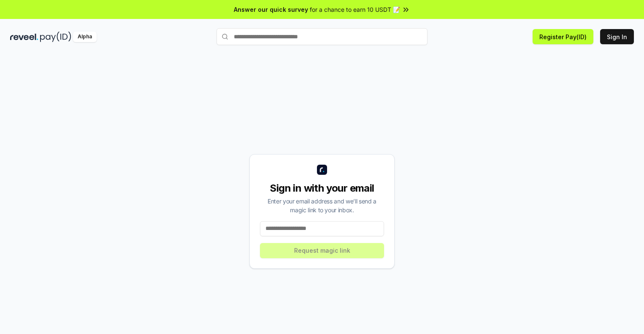  I want to click on button: Register Pay(ID), so click(563, 37).